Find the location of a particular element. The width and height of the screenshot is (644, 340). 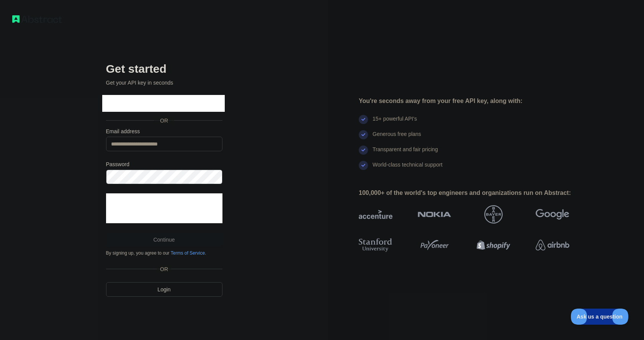

a: Login is located at coordinates (165, 289).